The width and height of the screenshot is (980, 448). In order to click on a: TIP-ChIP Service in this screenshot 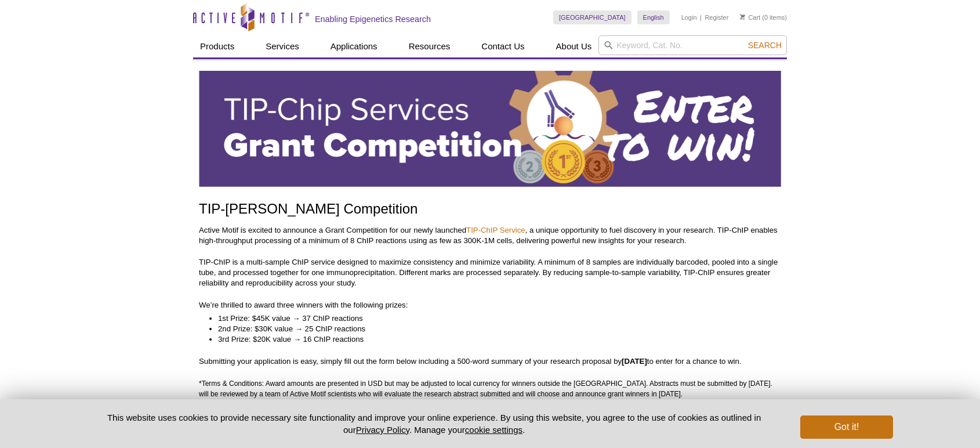, I will do `click(495, 230)`.